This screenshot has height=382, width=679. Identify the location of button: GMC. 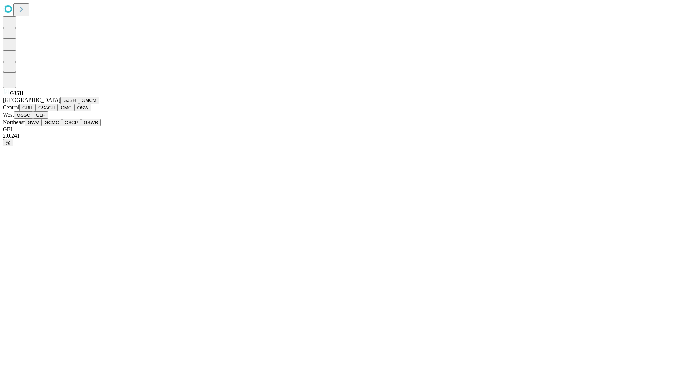
(66, 108).